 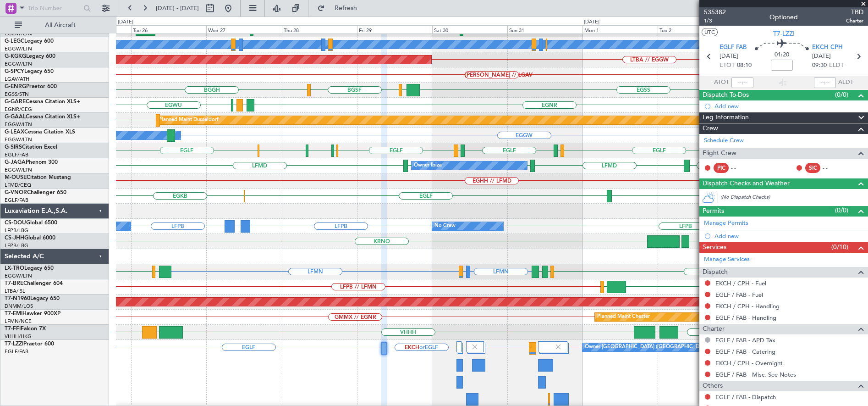 What do you see at coordinates (813, 168) in the screenshot?
I see `div: SIC` at bounding box center [813, 168].